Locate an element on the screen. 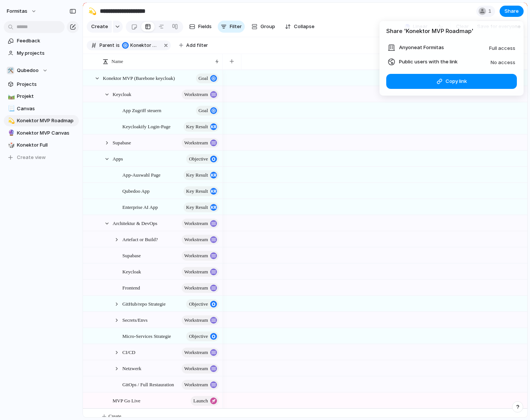  span: Copy link is located at coordinates (456, 81).